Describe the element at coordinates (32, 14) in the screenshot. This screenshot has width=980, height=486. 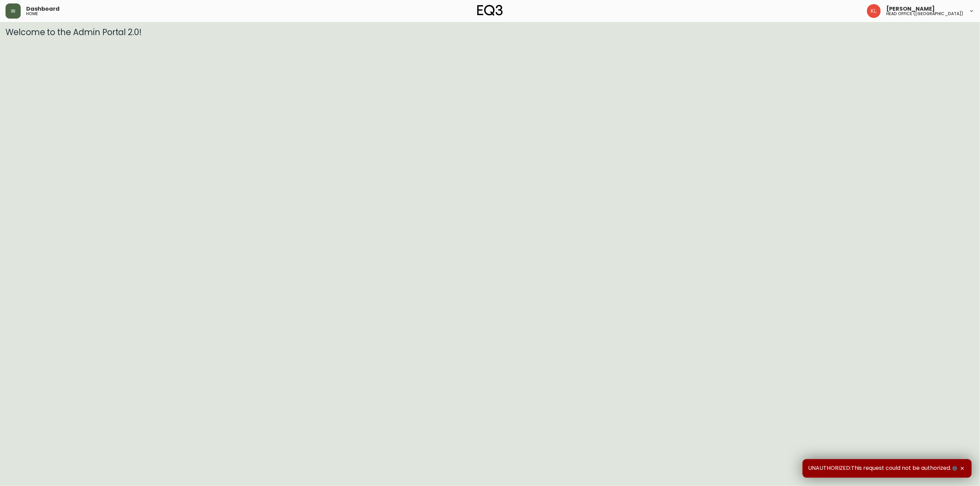
I see `h5: home` at that location.